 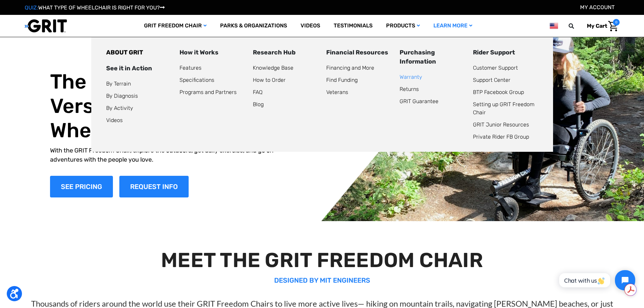 What do you see at coordinates (601, 26) in the screenshot?
I see `a: Cart with 0 items` at bounding box center [601, 26].